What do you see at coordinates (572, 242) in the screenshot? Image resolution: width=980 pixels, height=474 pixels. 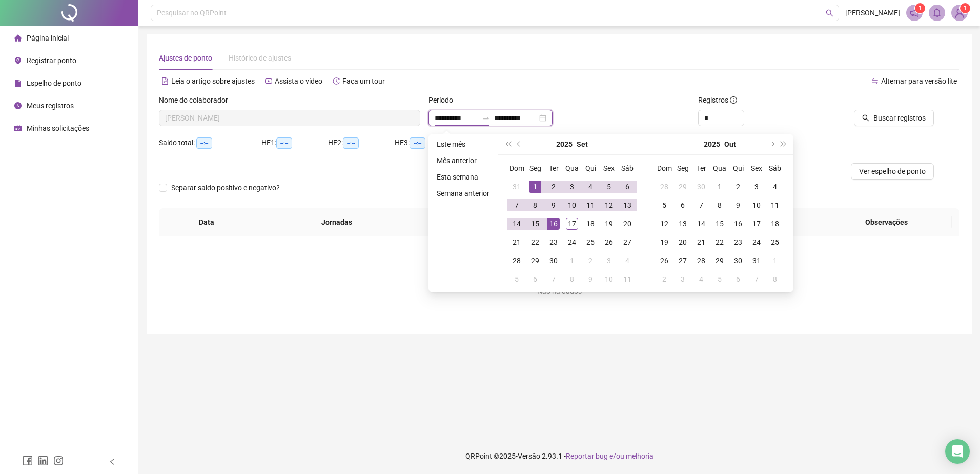 I see `td: 2025-09-24` at bounding box center [572, 242].